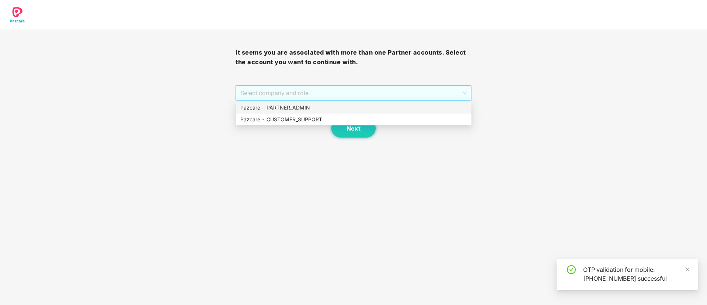 Image resolution: width=707 pixels, height=305 pixels. Describe the element at coordinates (571, 269) in the screenshot. I see `span: check-circle` at that location.